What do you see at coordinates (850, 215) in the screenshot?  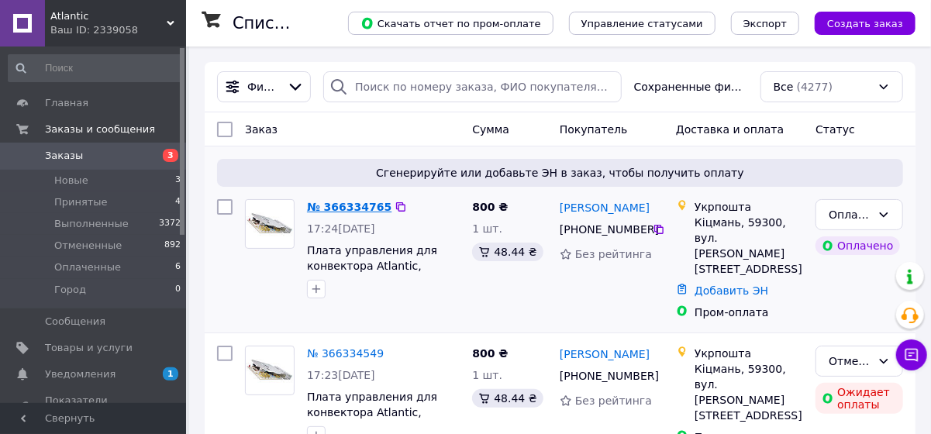 I see `div: Оплаченный` at bounding box center [850, 215].